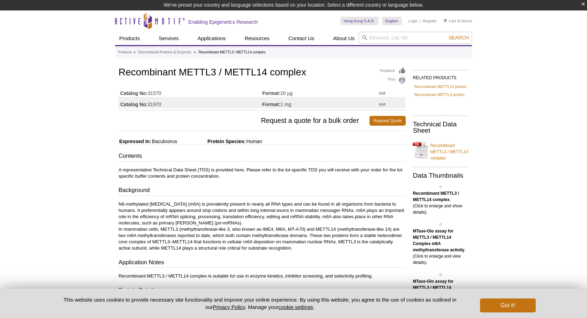 This screenshot has width=587, height=318. I want to click on a: Resources, so click(257, 38).